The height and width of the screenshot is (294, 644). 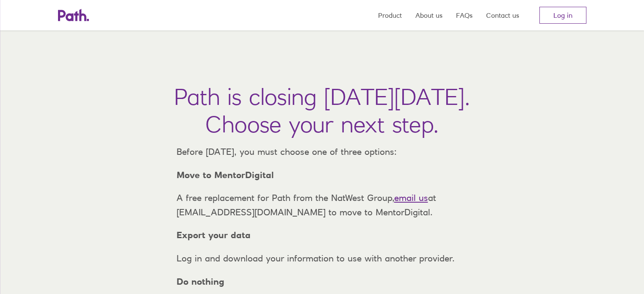 What do you see at coordinates (200, 281) in the screenshot?
I see `strong: Do nothing` at bounding box center [200, 281].